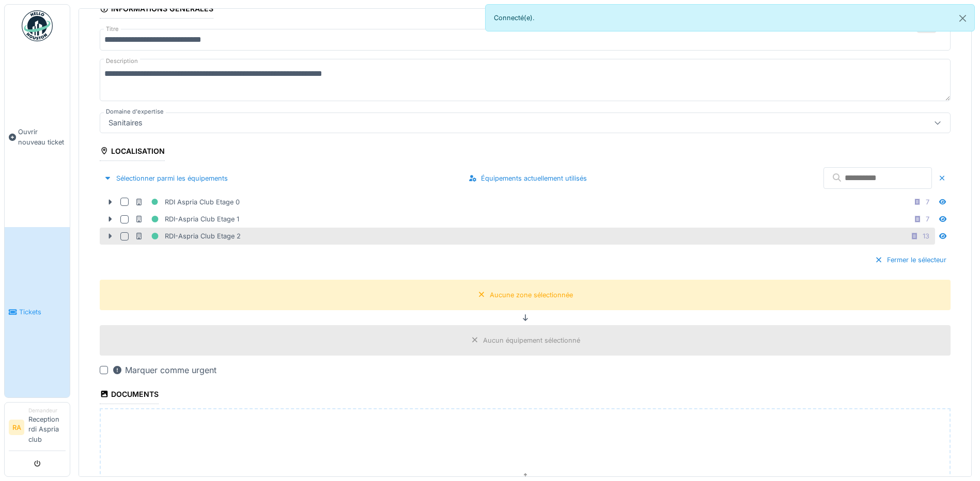 The width and height of the screenshot is (980, 481). What do you see at coordinates (47, 428) in the screenshot?
I see `li: Reception rdi Aspria club` at bounding box center [47, 428].